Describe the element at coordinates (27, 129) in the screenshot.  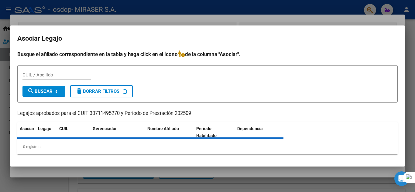
I see `span: Asociar` at that location.